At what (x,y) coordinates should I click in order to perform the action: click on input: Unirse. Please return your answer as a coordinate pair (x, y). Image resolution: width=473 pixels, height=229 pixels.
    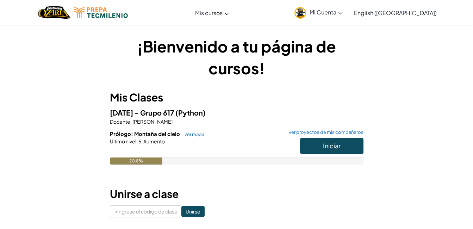
    Looking at the image, I should click on (193, 211).